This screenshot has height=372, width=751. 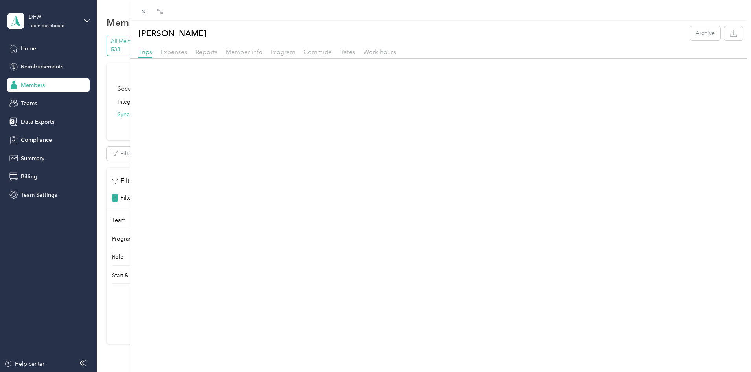 I want to click on span: Work hours, so click(x=380, y=52).